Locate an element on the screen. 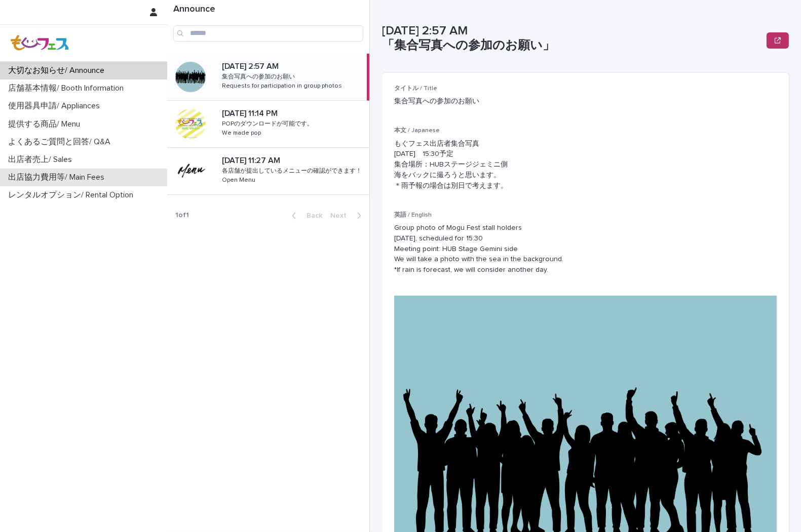  p: 1 of 1 is located at coordinates (182, 215).